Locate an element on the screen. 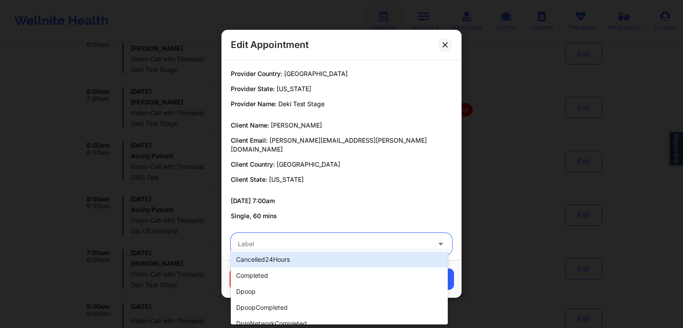  div: cancelled24Hours is located at coordinates (339, 260).